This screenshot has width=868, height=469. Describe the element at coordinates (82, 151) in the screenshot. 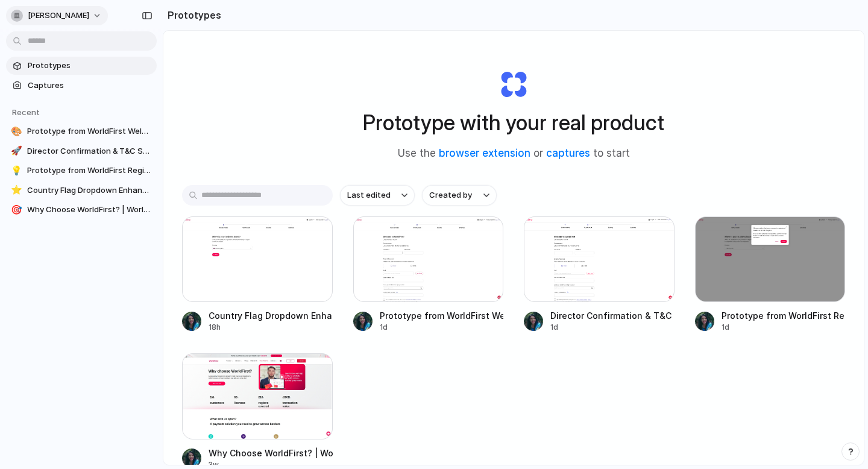

I see `a: 🚀Director Confirmation & T&C Separation` at that location.